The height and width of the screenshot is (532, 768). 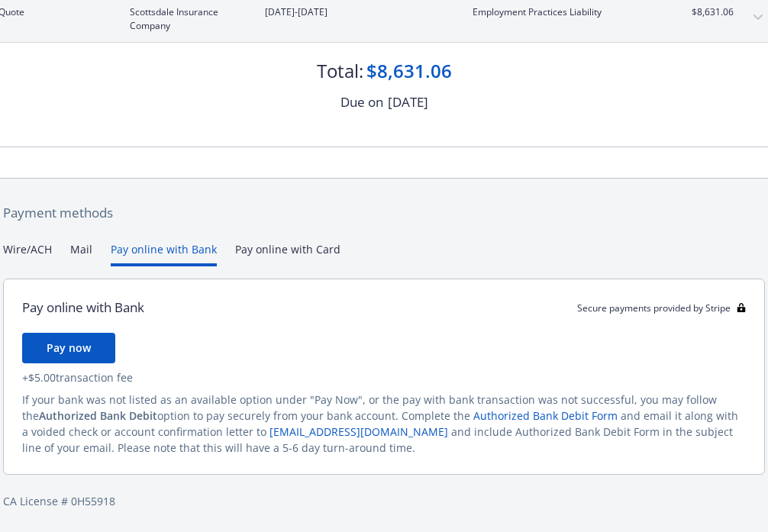 What do you see at coordinates (163, 253) in the screenshot?
I see `button: Pay online with Bank` at bounding box center [163, 253].